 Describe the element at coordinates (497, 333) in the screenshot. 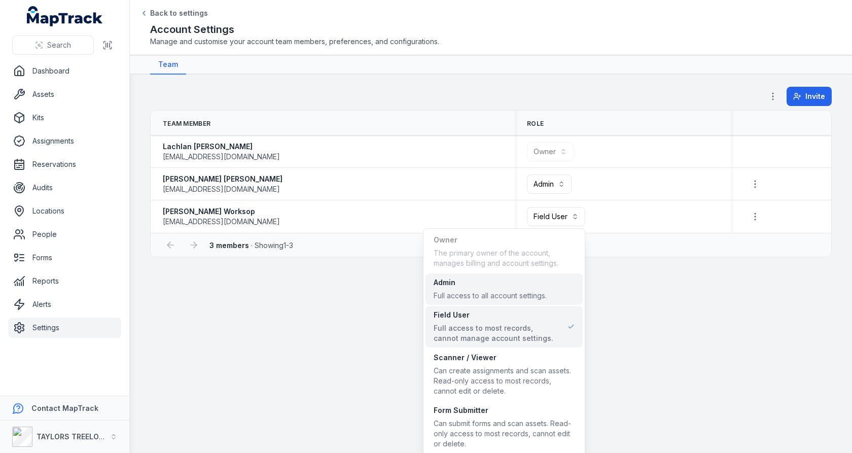

I see `div: Full access to most records, cannot manage account settings.` at that location.